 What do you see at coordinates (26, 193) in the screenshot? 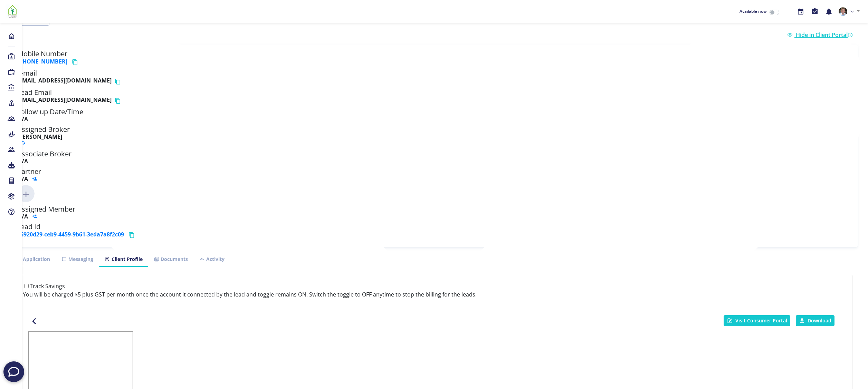
I see `img: Click to add new member` at bounding box center [26, 193].